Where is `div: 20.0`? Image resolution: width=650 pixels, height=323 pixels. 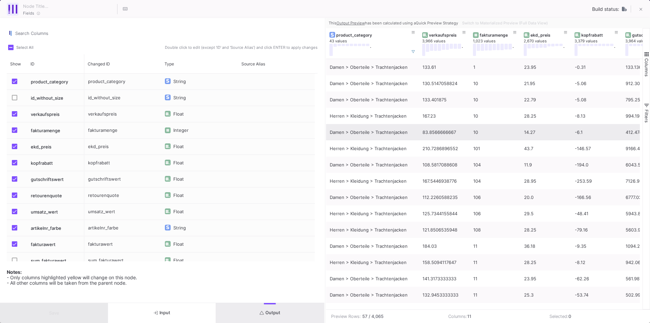 div: 20.0 is located at coordinates (546, 197).